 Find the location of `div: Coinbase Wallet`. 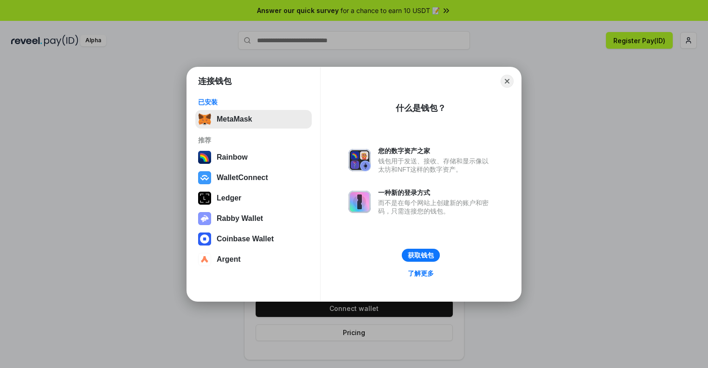

div: Coinbase Wallet is located at coordinates (245, 239).